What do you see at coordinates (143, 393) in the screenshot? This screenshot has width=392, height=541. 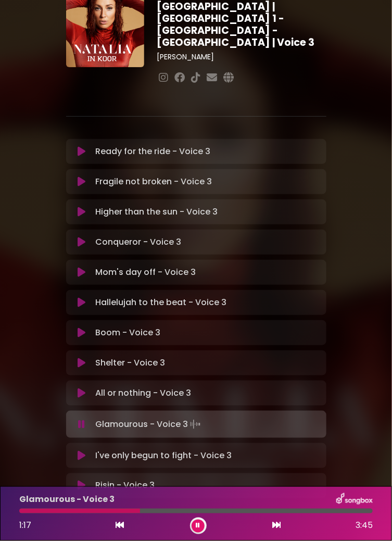 I see `p: All or nothing - Voice 3` at bounding box center [143, 393].